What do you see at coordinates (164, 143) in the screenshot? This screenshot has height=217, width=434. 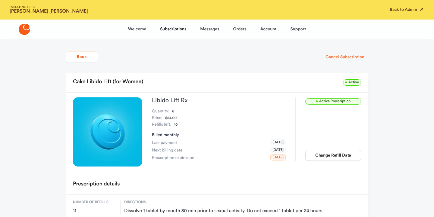 I see `span: Last payment` at bounding box center [164, 143].